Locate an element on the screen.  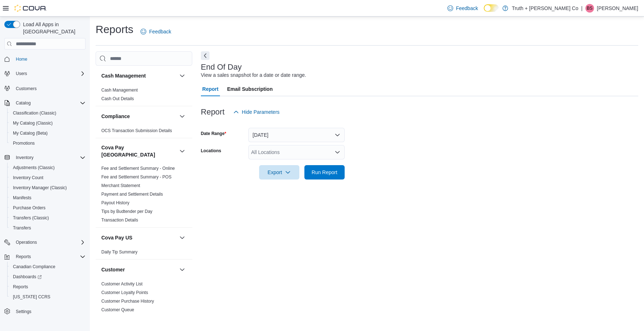
span: Users is located at coordinates (21, 73).